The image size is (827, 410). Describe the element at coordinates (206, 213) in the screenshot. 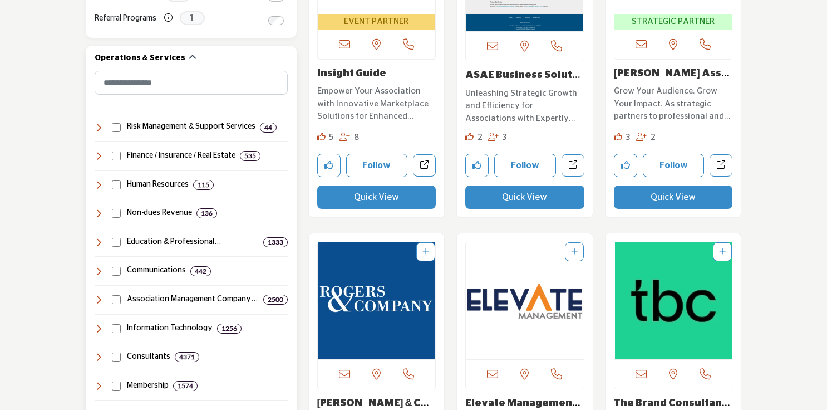

I see `div: 136 Results For Non-dues Revenue` at that location.